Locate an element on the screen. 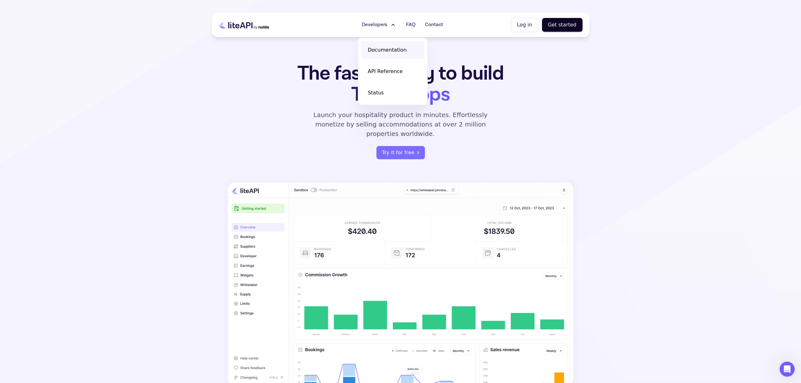 The image size is (801, 383). button: Try it for free is located at coordinates (401, 153).